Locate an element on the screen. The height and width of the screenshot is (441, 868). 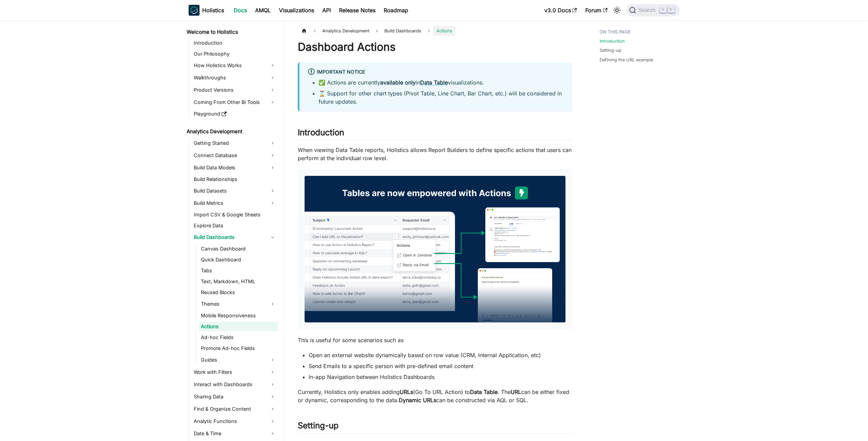
span: Build Dashboards is located at coordinates (403, 31).